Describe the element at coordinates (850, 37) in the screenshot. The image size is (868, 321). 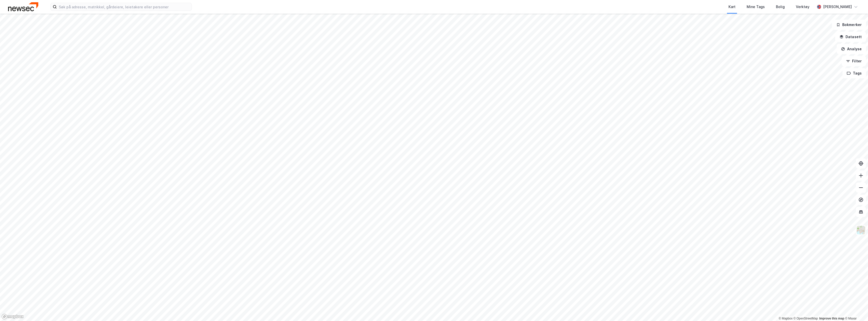
I see `button: Datasett` at that location.